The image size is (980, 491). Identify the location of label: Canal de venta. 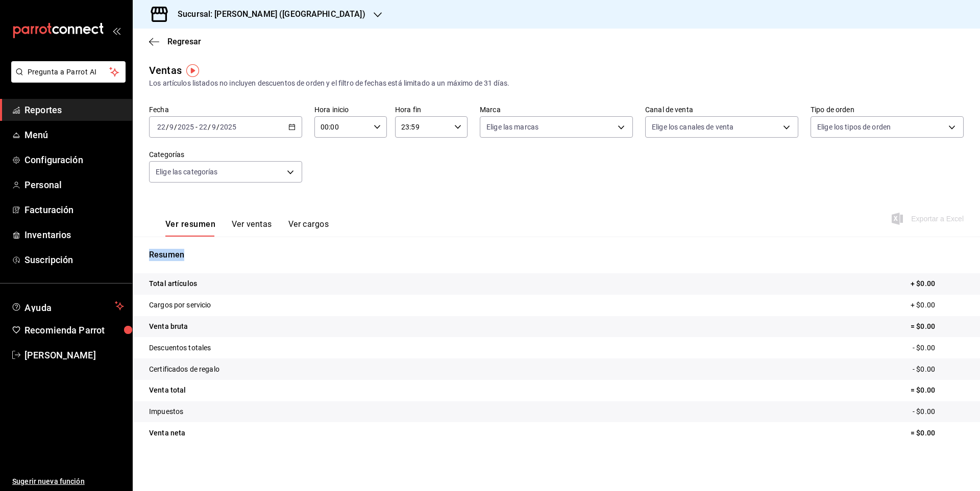
(721, 109).